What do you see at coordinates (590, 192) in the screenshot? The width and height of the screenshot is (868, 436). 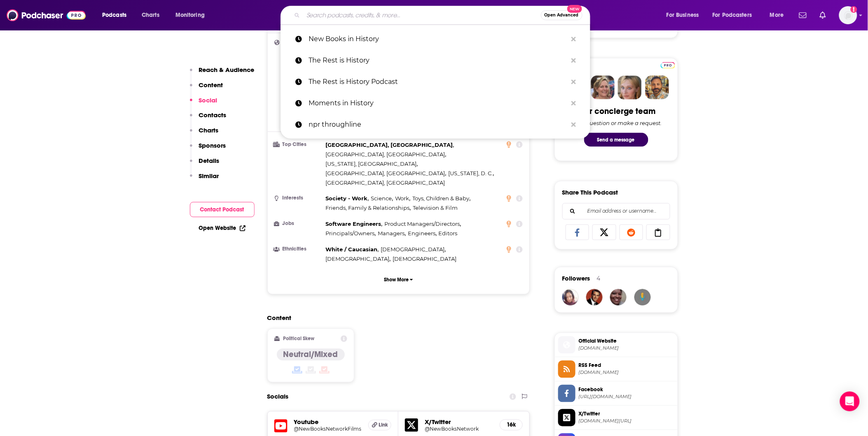 I see `h3: Share This Podcast` at bounding box center [590, 192].